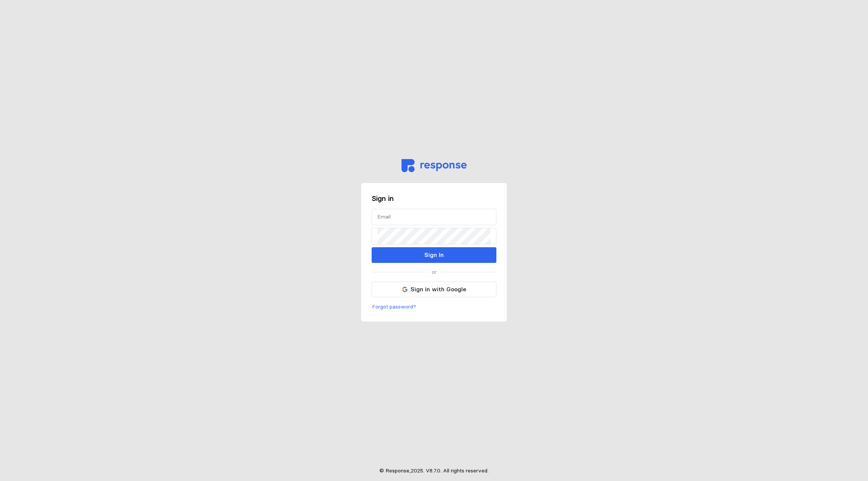 The image size is (868, 481). What do you see at coordinates (434, 217) in the screenshot?
I see `input: Email` at bounding box center [434, 217].